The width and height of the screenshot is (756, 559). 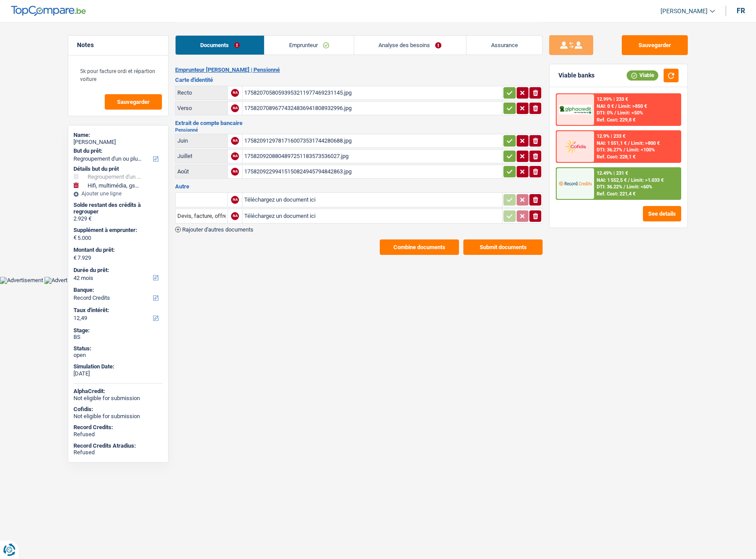 What do you see at coordinates (117, 427) in the screenshot?
I see `div: Record Credits:` at bounding box center [117, 427].